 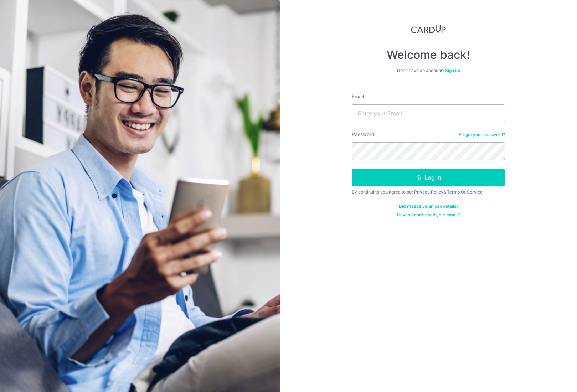 What do you see at coordinates (429, 192) in the screenshot?
I see `a: Privacy Policy` at bounding box center [429, 192].